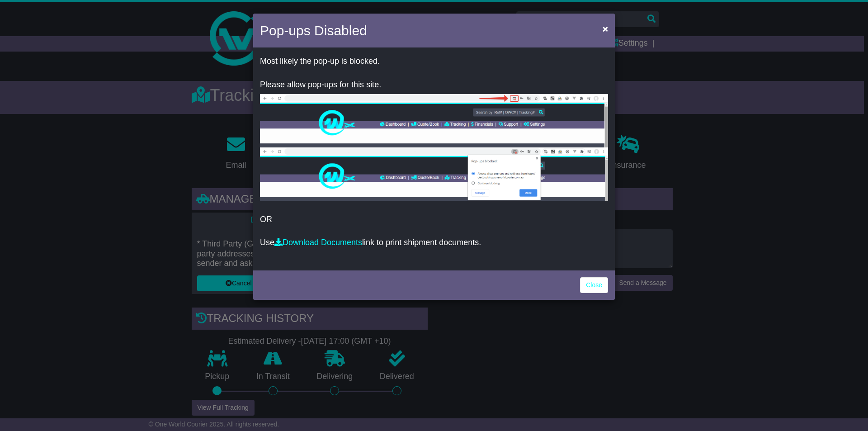 This screenshot has height=431, width=868. I want to click on img: allow-popup-2.png, so click(434, 174).